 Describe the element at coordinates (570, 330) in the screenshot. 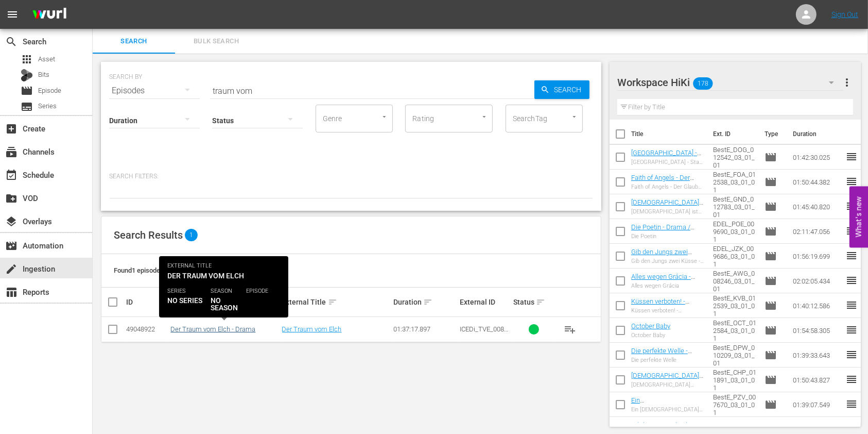

I see `span: playlist_add` at that location.